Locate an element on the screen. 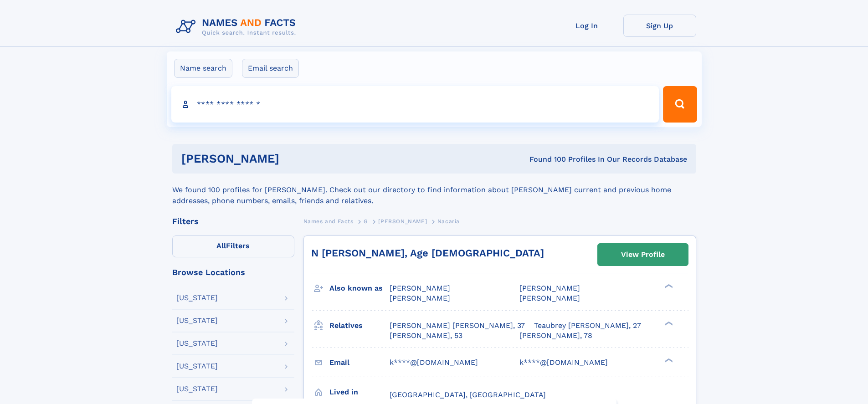 The image size is (868, 404). span: G is located at coordinates (366, 222).